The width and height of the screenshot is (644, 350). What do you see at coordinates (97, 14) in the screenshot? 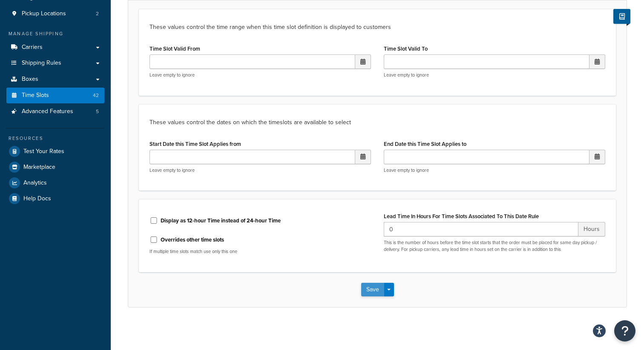
I see `span: 2` at bounding box center [97, 14].